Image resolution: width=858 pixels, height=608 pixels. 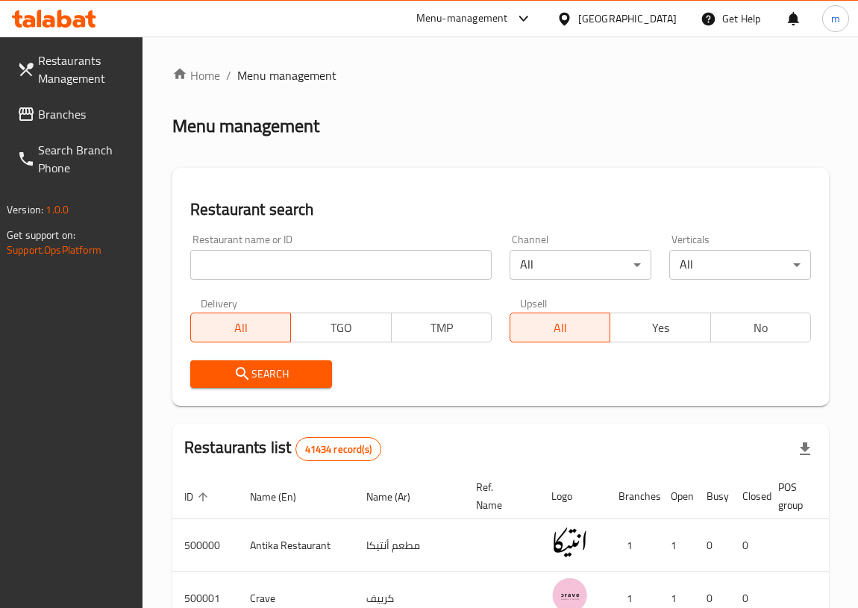 What do you see at coordinates (283, 448) in the screenshot?
I see `h2: Restaurants list` at bounding box center [283, 448].